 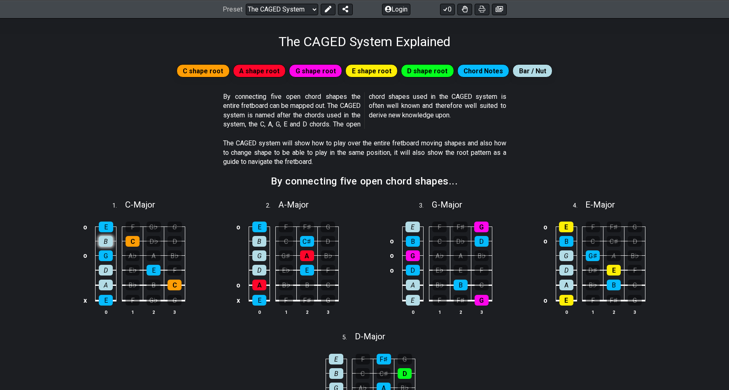 I want to click on div: G♭, so click(x=154, y=300).